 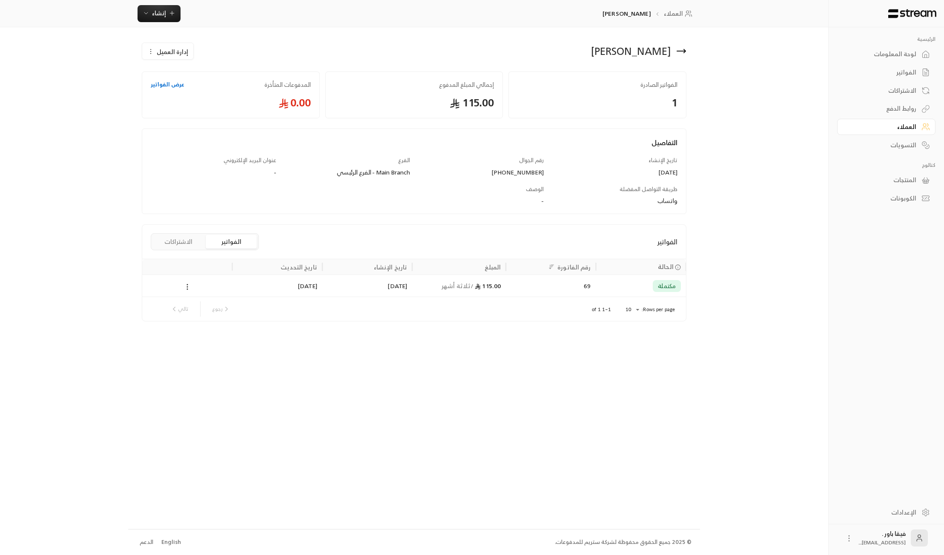 What do you see at coordinates (231, 103) in the screenshot?
I see `span: 0.00` at bounding box center [231, 103].